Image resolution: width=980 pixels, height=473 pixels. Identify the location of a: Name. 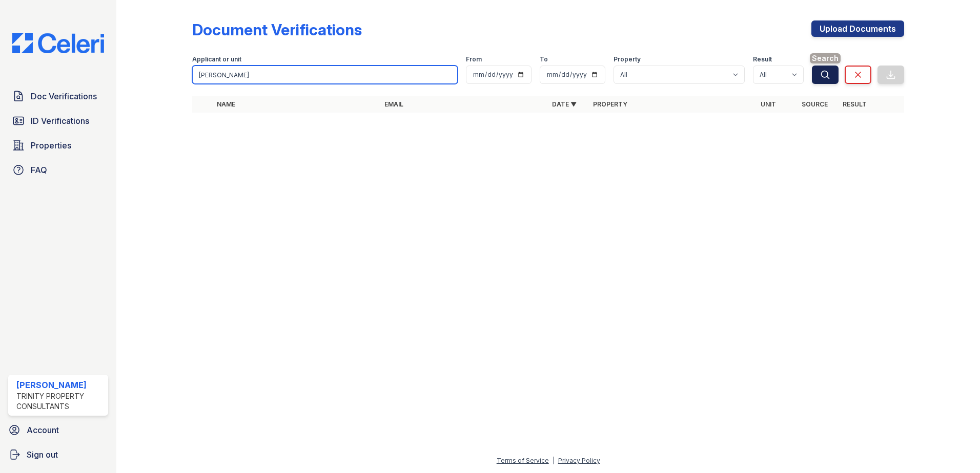
(226, 104).